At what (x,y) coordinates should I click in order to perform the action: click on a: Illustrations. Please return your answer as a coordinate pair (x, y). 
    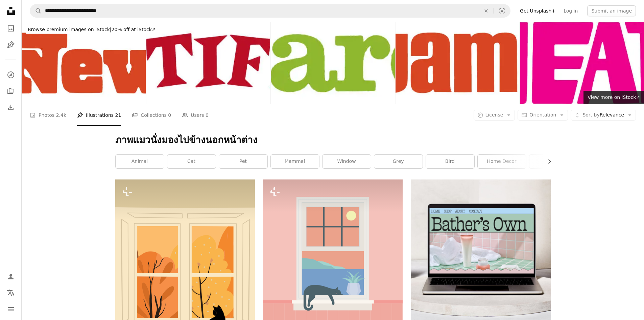
    Looking at the image, I should click on (11, 45).